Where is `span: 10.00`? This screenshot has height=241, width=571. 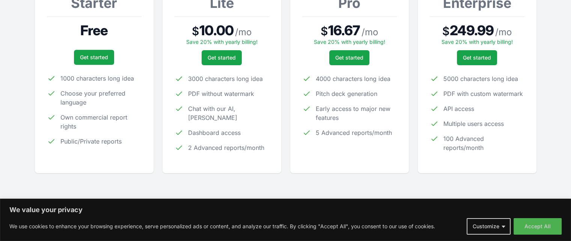 span: 10.00 is located at coordinates (216, 30).